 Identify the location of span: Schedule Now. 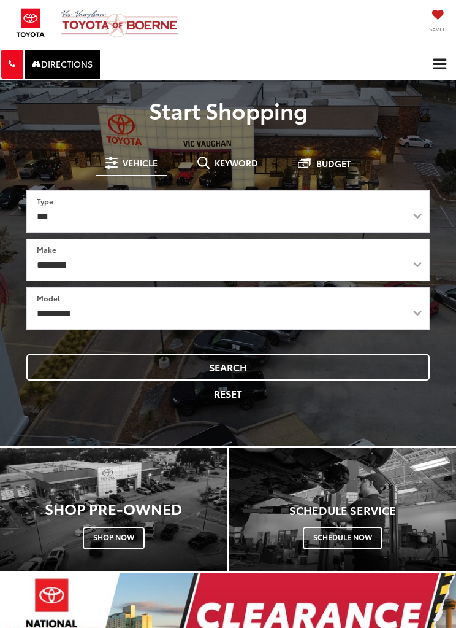
(343, 537).